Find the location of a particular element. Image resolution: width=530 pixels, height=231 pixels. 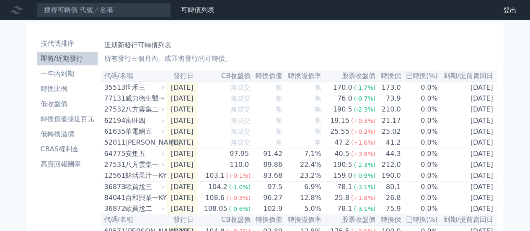

a: 低轉換溢價 is located at coordinates (68, 134).